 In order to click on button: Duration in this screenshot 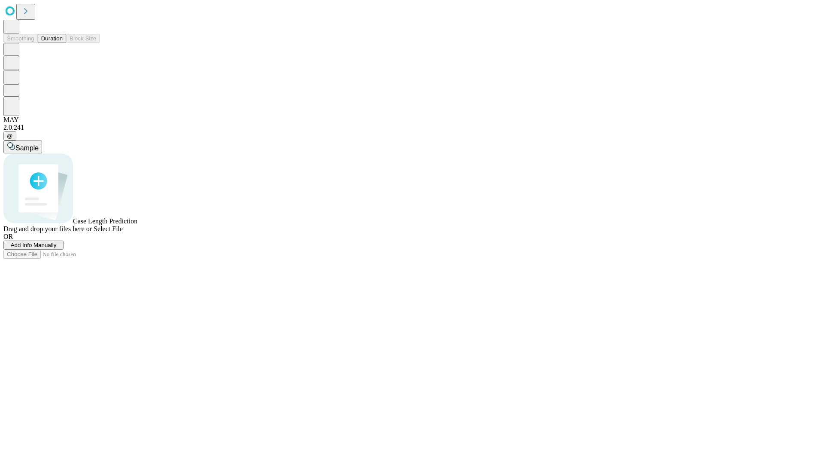, I will do `click(52, 38)`.